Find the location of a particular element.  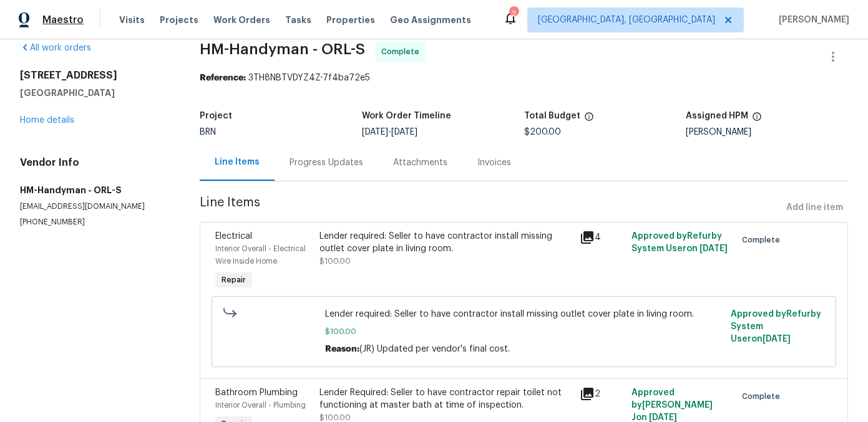

span: Visits is located at coordinates (131, 20).